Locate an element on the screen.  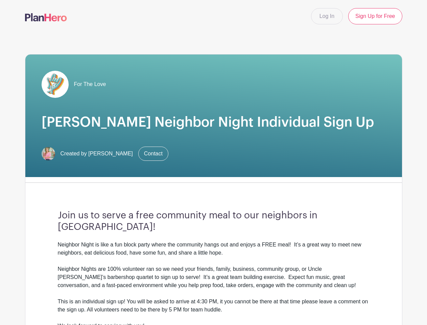
img: 2x2%20headshot.png is located at coordinates (48, 154).